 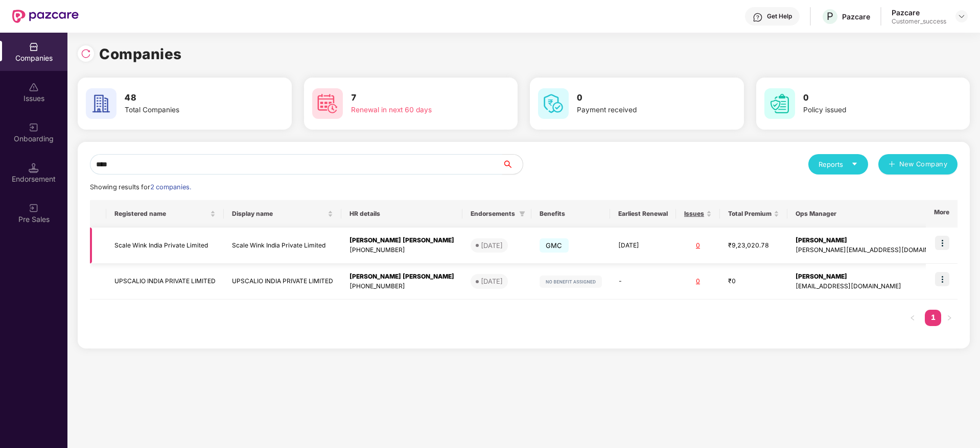 I want to click on h3: 48, so click(x=189, y=98).